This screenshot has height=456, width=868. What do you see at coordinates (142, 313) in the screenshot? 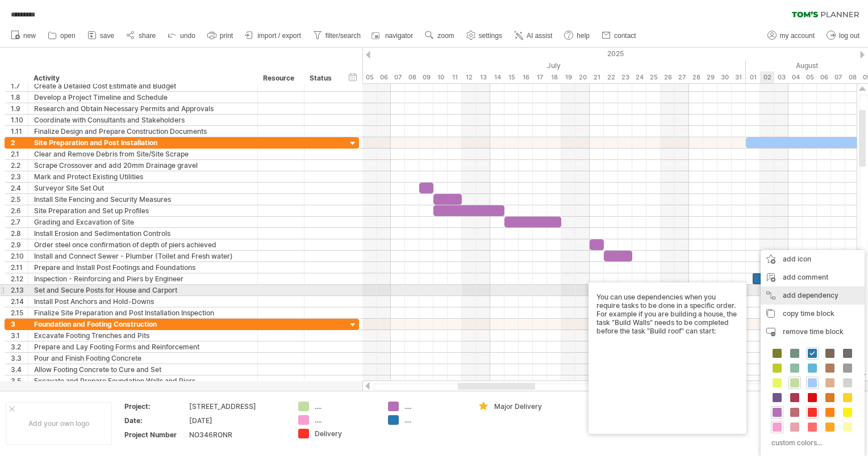
I see `div: Finalize Site Preparation and Post Installation Inspection` at bounding box center [142, 313].